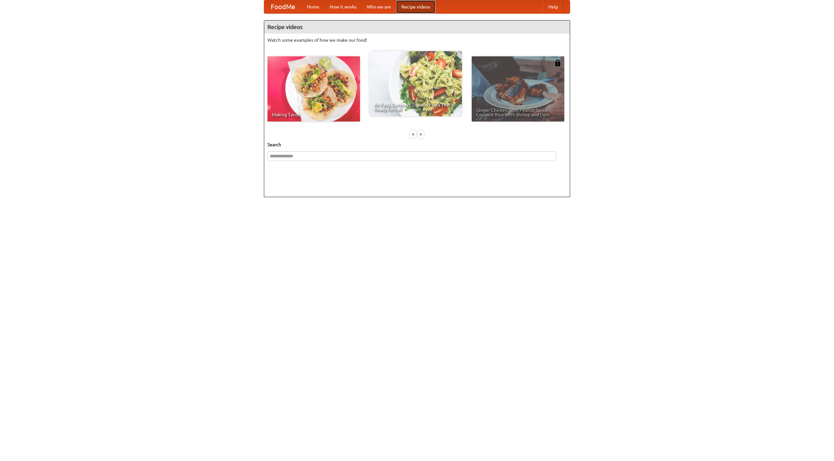 The height and width of the screenshot is (461, 834). What do you see at coordinates (417, 145) in the screenshot?
I see `h5: Search` at bounding box center [417, 145].